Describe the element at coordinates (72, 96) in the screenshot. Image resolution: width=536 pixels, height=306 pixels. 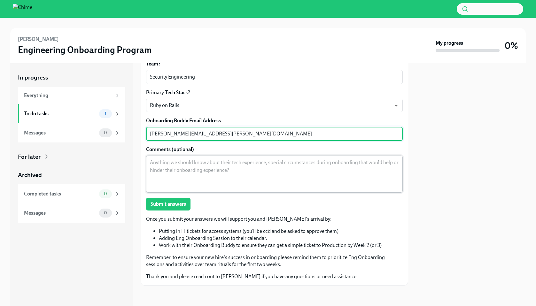
I see `a: Everything` at that location.